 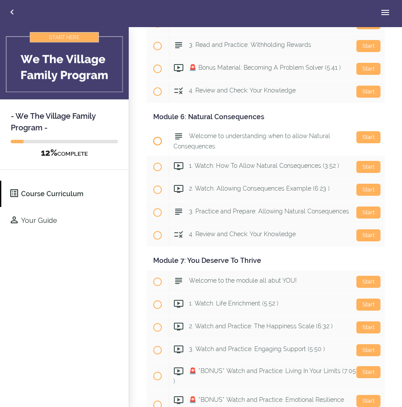 What do you see at coordinates (266, 117) in the screenshot?
I see `div: Module 6: Natural Consequences` at bounding box center [266, 117].